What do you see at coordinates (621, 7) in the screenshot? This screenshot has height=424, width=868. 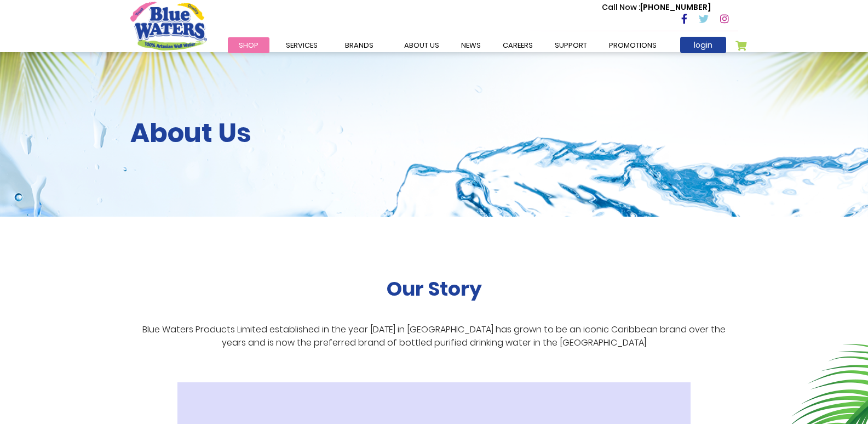 I see `span: Call Now :` at bounding box center [621, 7].